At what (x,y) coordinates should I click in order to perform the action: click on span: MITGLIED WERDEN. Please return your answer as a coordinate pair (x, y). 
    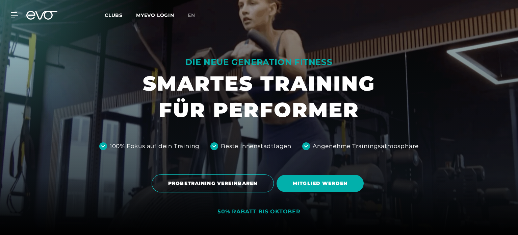
    Looking at the image, I should click on (320, 183).